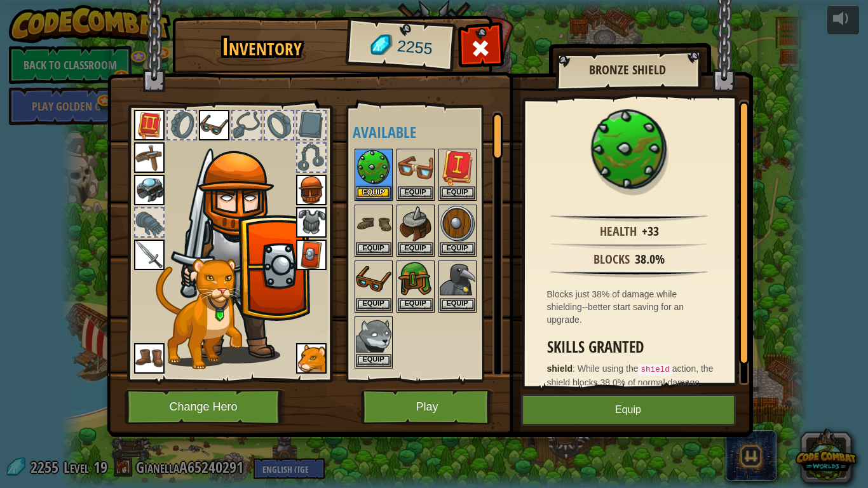 This screenshot has height=488, width=868. Describe the element at coordinates (619, 232) in the screenshot. I see `div: Health` at that location.